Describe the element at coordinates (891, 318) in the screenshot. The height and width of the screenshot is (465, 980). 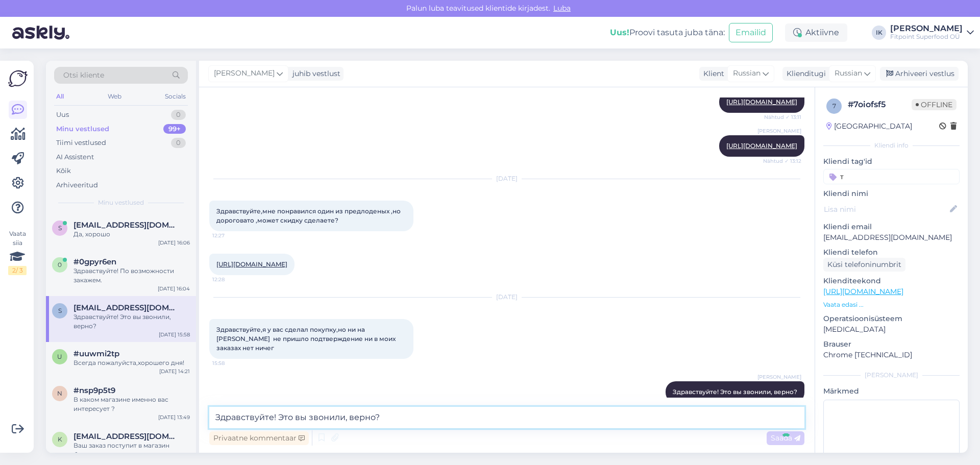
I see `p: Operatsioonisüsteem` at that location.